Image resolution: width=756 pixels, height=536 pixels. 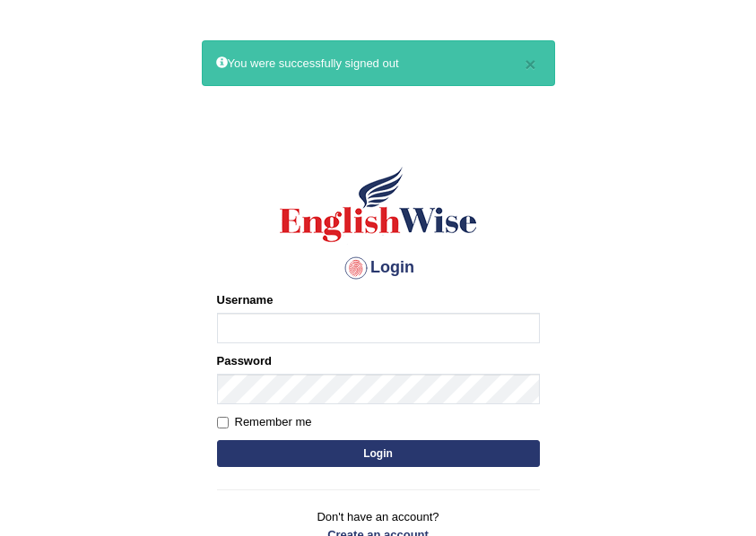 I want to click on input: Remember me, so click(x=222, y=423).